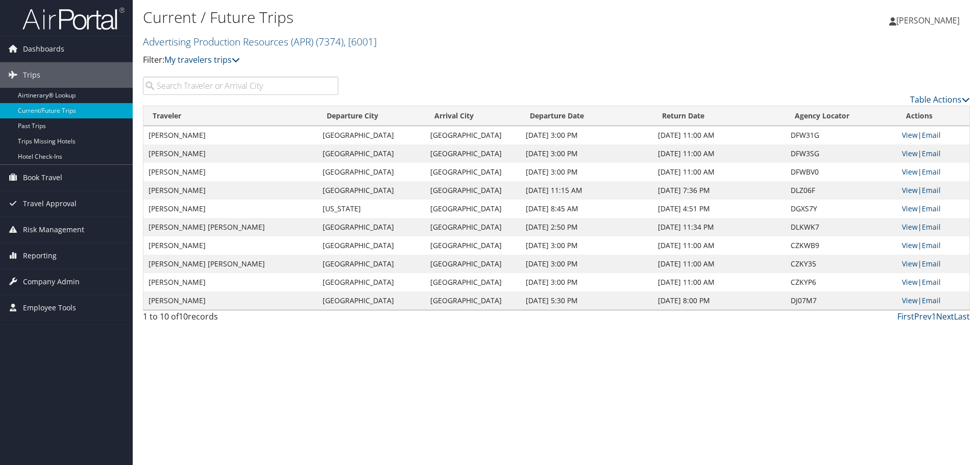  Describe the element at coordinates (923, 317) in the screenshot. I see `a: Prev` at that location.